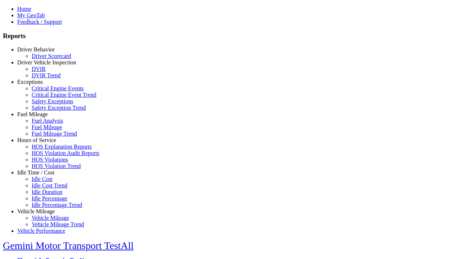 Image resolution: width=460 pixels, height=259 pixels. I want to click on a: HOS Violation Trend, so click(56, 166).